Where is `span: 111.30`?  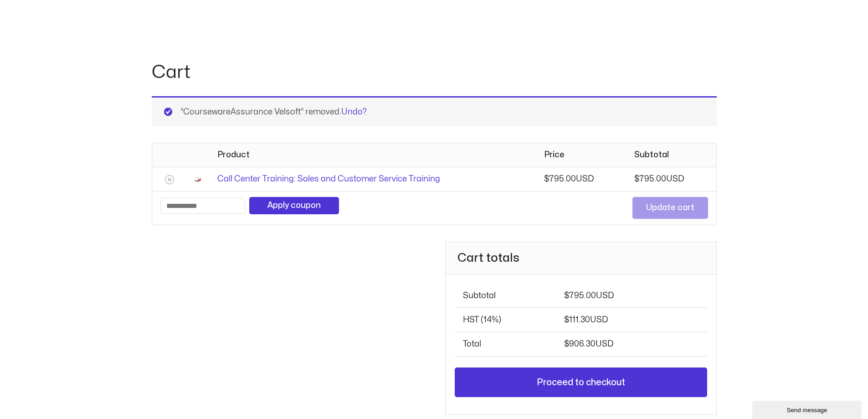 span: 111.30 is located at coordinates (586, 319).